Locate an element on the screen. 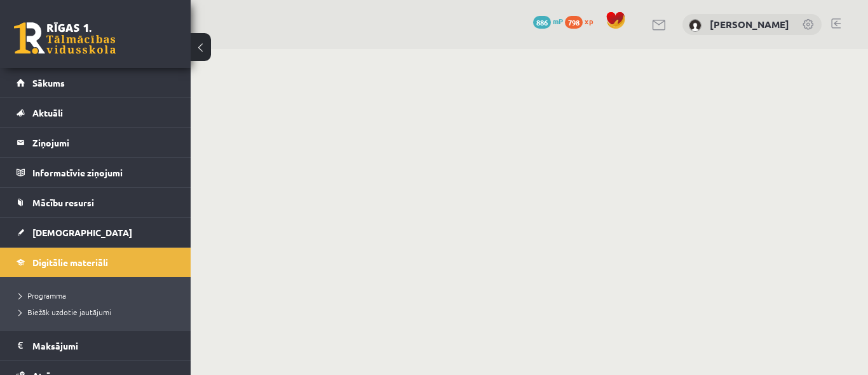 The width and height of the screenshot is (868, 375). legend: Ziņojumi is located at coordinates (104, 143).